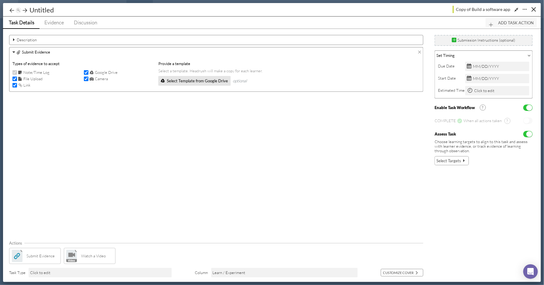 The width and height of the screenshot is (544, 285). Describe the element at coordinates (22, 22) in the screenshot. I see `span: Task Details` at that location.